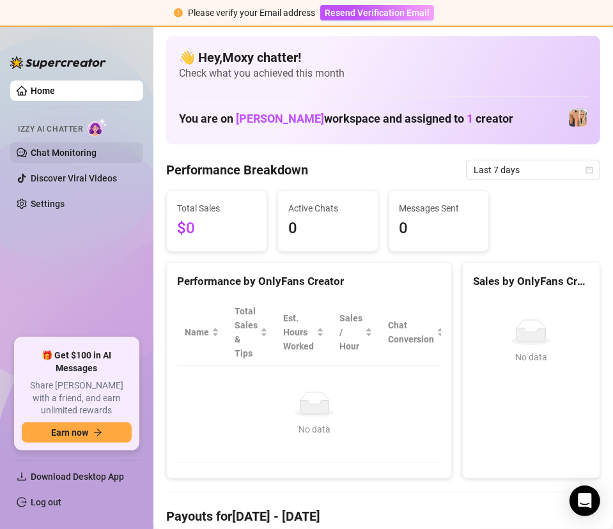 This screenshot has height=529, width=613. Describe the element at coordinates (202, 332) in the screenshot. I see `th: Name` at that location.